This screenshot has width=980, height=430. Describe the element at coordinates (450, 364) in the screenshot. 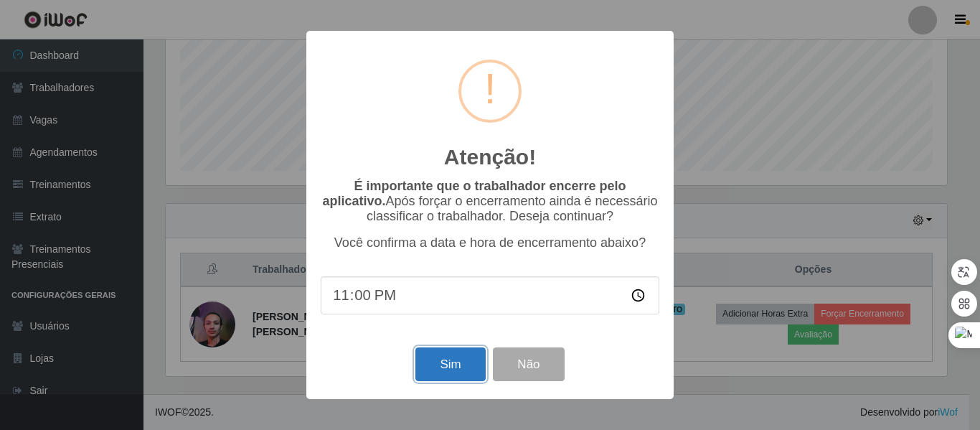

I see `button: Sim` at that location.